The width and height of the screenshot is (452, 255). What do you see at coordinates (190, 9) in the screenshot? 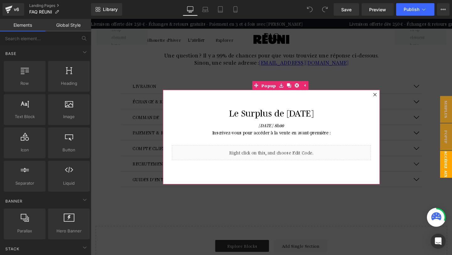
I see `a: Desktop` at bounding box center [190, 9].